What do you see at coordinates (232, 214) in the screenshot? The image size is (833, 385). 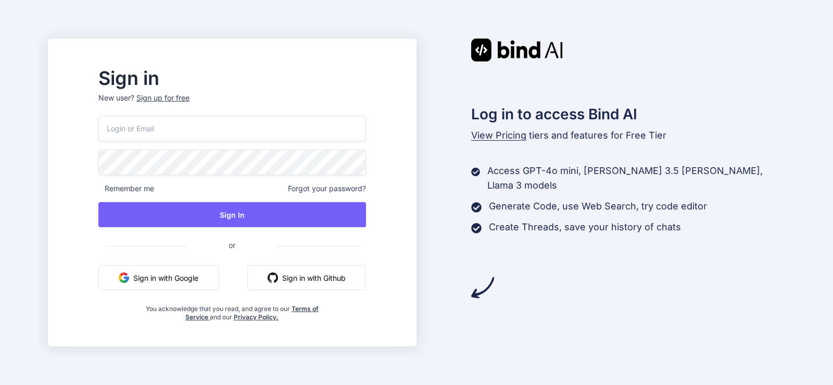 I see `button: Sign In` at bounding box center [232, 214].